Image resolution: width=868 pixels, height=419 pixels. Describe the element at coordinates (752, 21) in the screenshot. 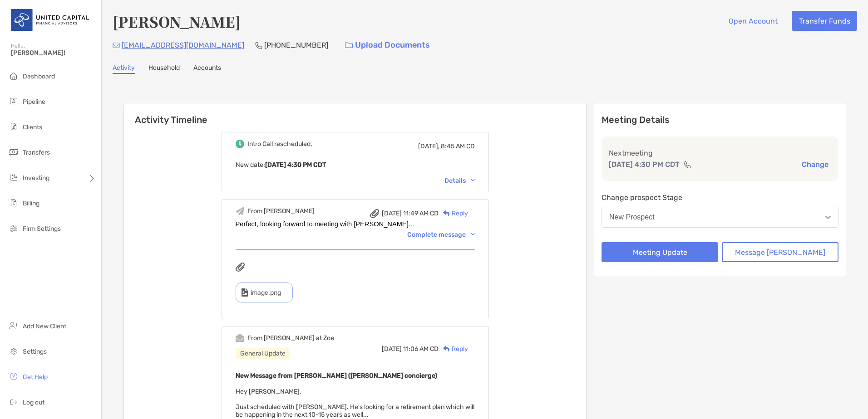

I see `button: Open Account` at that location.